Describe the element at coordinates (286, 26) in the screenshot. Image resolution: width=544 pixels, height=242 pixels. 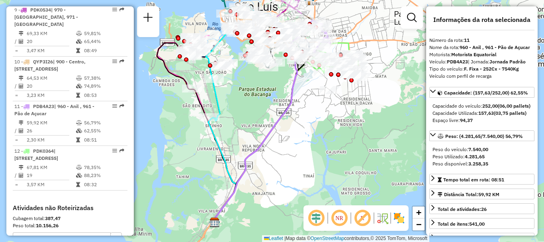
I see `div: Atividade não roteirizada - MARLENE FERREIRA PER` at that location.